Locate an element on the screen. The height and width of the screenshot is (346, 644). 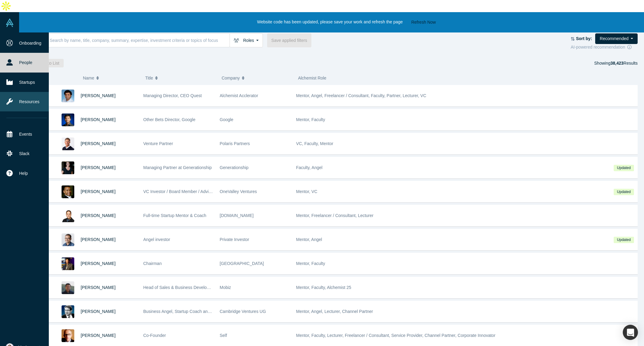
button: Save applied filters is located at coordinates (289, 41).